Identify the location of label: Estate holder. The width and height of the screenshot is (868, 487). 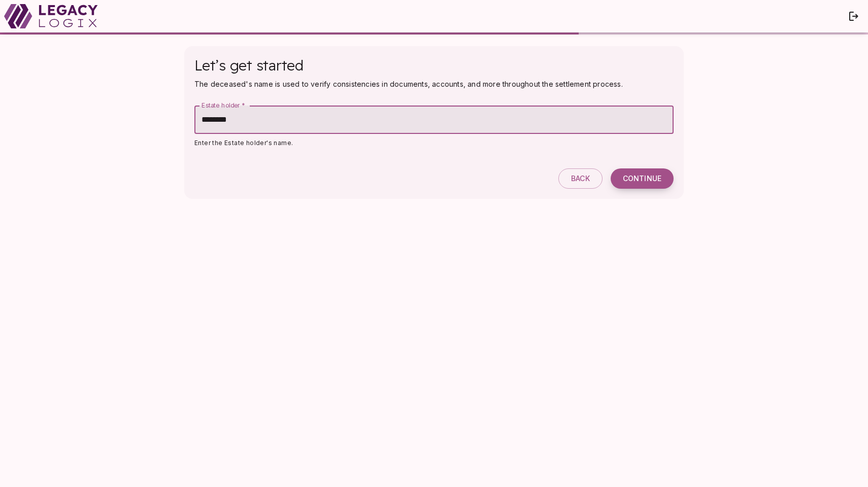
(224, 106).